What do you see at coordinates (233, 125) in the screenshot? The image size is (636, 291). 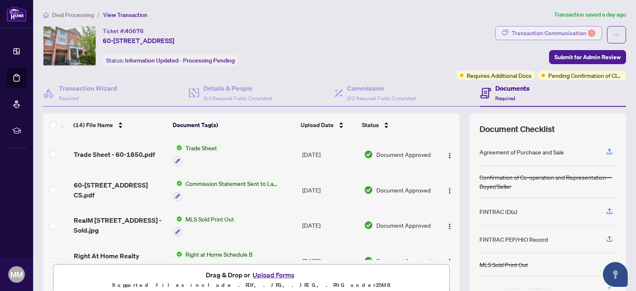 I see `th: Document Tag(s)` at bounding box center [233, 125].